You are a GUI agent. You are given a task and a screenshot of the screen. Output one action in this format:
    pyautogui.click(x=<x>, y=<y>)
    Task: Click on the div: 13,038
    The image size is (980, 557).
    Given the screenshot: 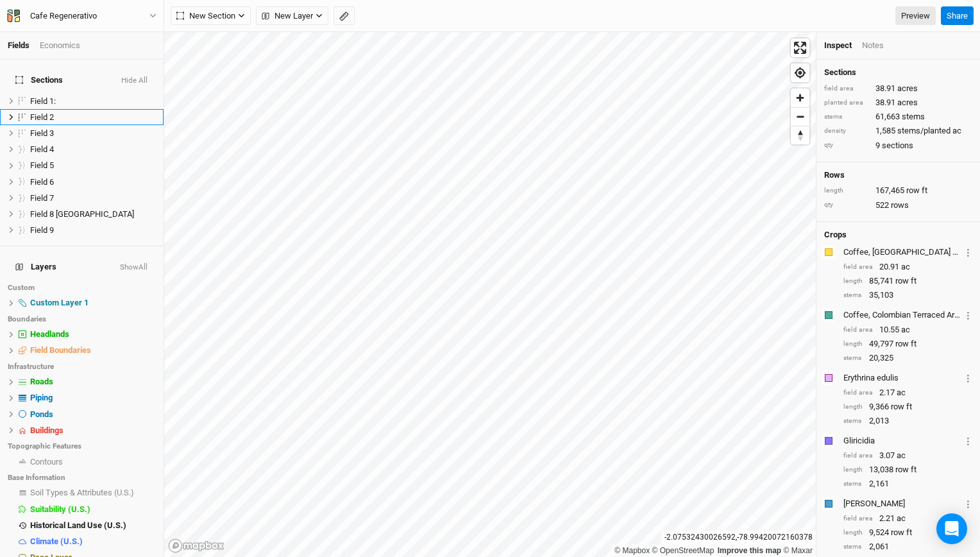 What is the action you would take?
    pyautogui.click(x=908, y=470)
    